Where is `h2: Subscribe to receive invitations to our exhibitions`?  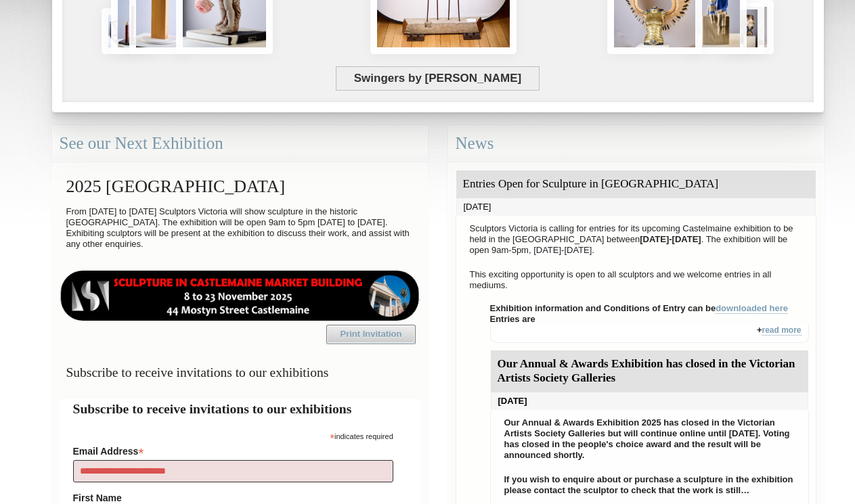
h2: Subscribe to receive invitations to our exhibitions is located at coordinates (240, 409).